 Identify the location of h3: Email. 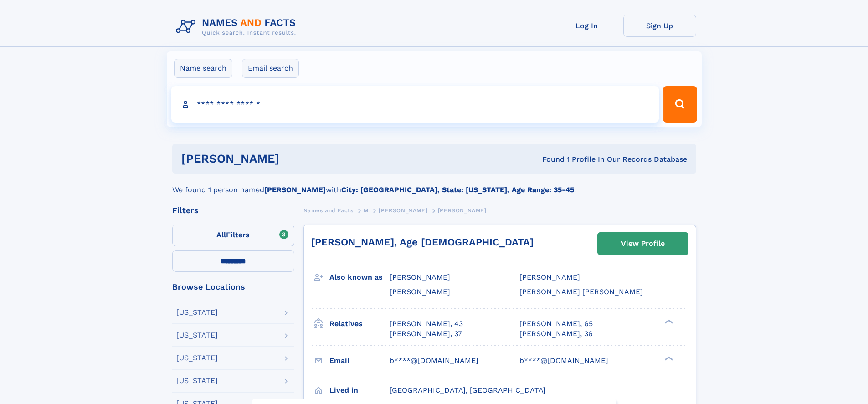
(360, 360).